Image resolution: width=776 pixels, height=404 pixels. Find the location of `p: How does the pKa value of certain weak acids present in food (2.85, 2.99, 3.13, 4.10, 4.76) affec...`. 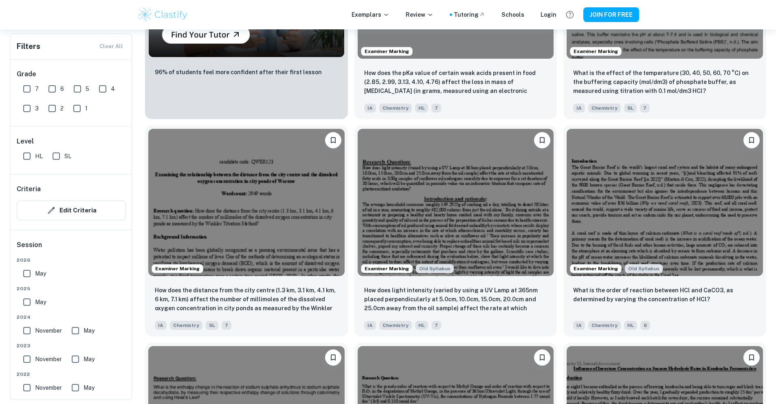

p: How does the pKa value of certain weak acids present in food (2.85, 2.99, 3.13, 4.10, 4.76) affec... is located at coordinates (456, 82).